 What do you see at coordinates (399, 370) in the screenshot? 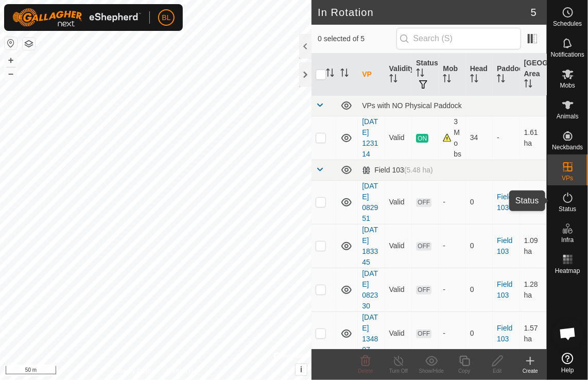
I see `div: Turn Off` at bounding box center [399, 370].